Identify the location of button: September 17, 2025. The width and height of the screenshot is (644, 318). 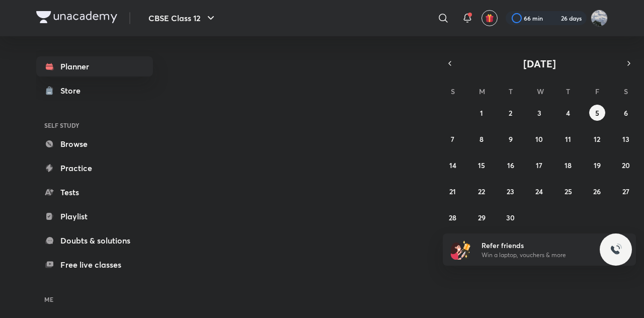
(539, 165).